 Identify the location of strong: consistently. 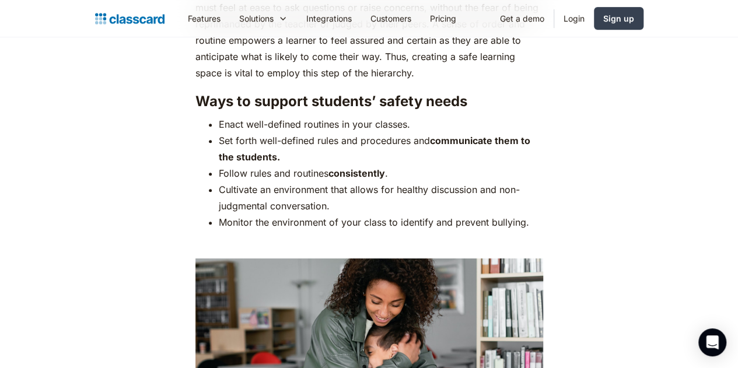
(356, 173).